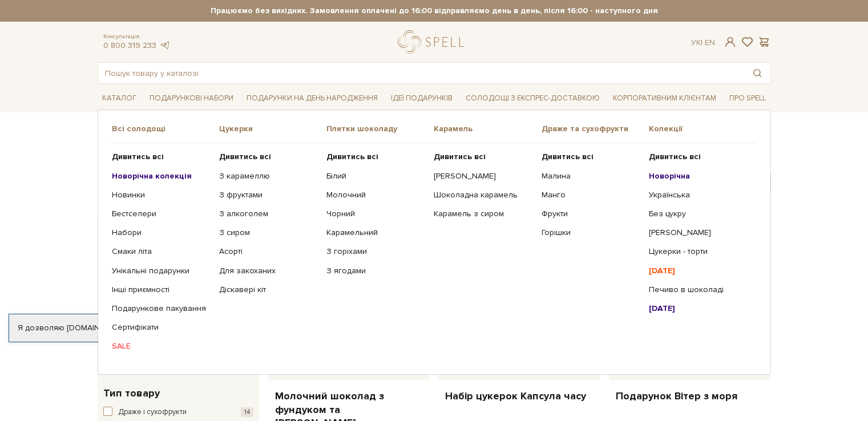  What do you see at coordinates (590, 196) in the screenshot?
I see `a: Манго` at bounding box center [590, 196].